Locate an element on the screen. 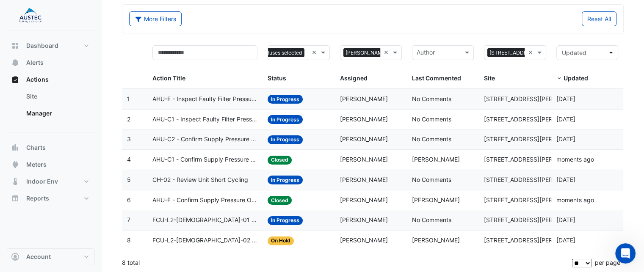 The image size is (644, 272). span: Action Title is located at coordinates (169, 78).